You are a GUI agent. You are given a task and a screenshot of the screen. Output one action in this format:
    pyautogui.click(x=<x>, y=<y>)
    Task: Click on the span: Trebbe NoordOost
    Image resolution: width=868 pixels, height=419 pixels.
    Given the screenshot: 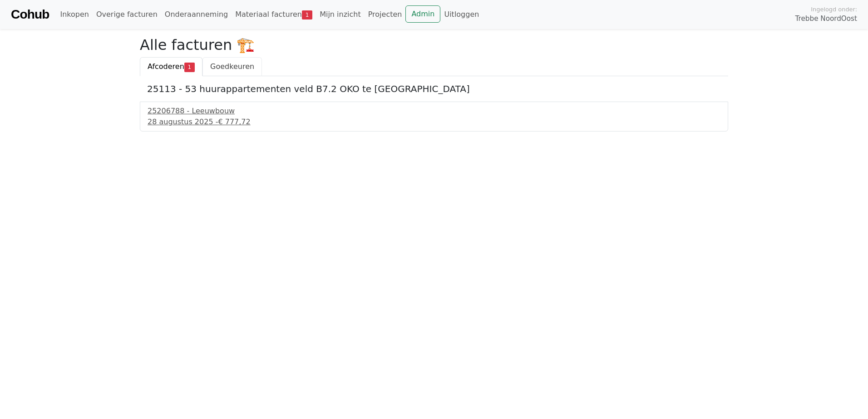 What is the action you would take?
    pyautogui.click(x=827, y=19)
    